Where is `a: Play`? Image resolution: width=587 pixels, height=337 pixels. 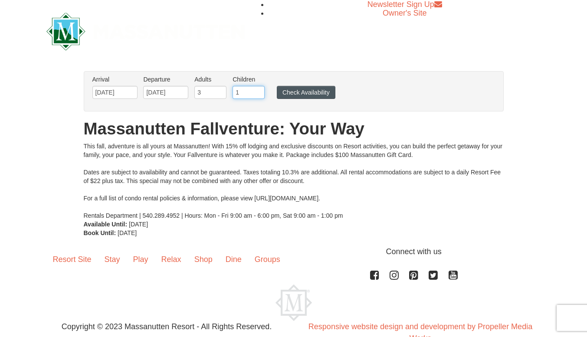
a: Play is located at coordinates (141, 260).